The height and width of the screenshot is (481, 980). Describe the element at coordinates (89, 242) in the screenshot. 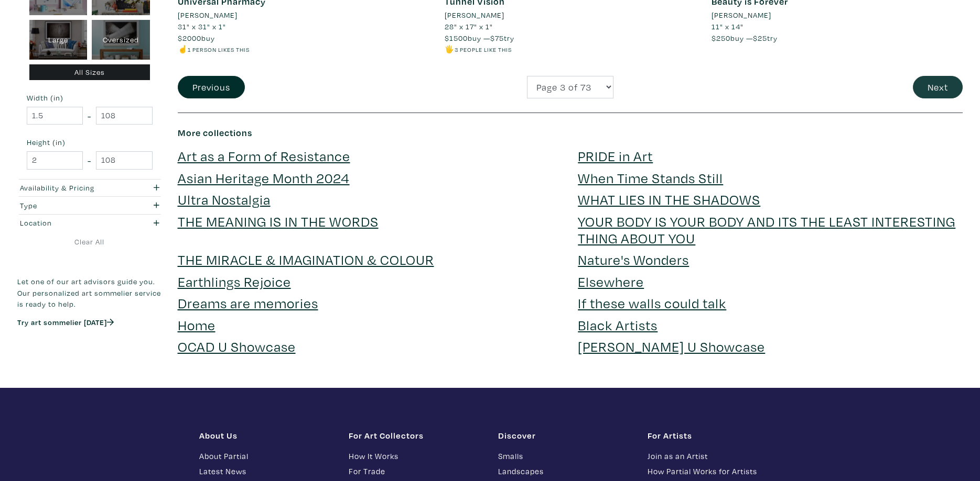

I see `a: Clear All` at that location.